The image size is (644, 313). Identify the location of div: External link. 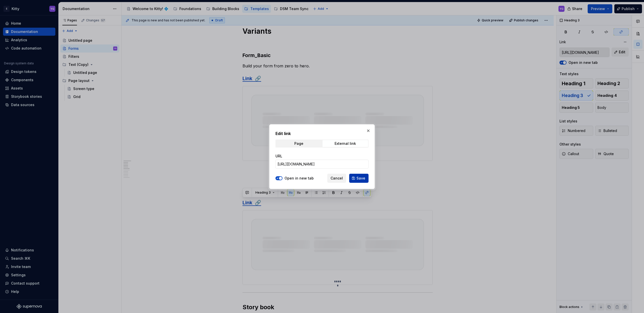
(345, 144).